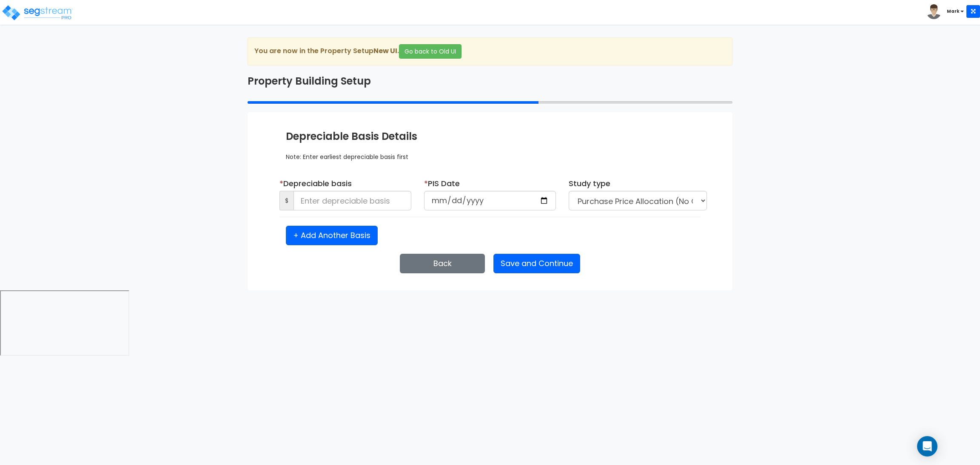  Describe the element at coordinates (442, 184) in the screenshot. I see `label: PIS Date` at that location.